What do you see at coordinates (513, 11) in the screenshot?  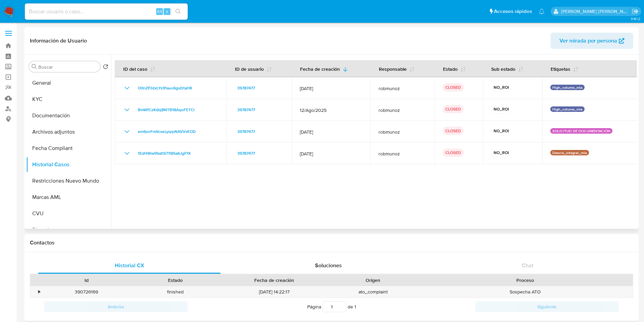 I see `span: Accesos rápidos` at bounding box center [513, 11].